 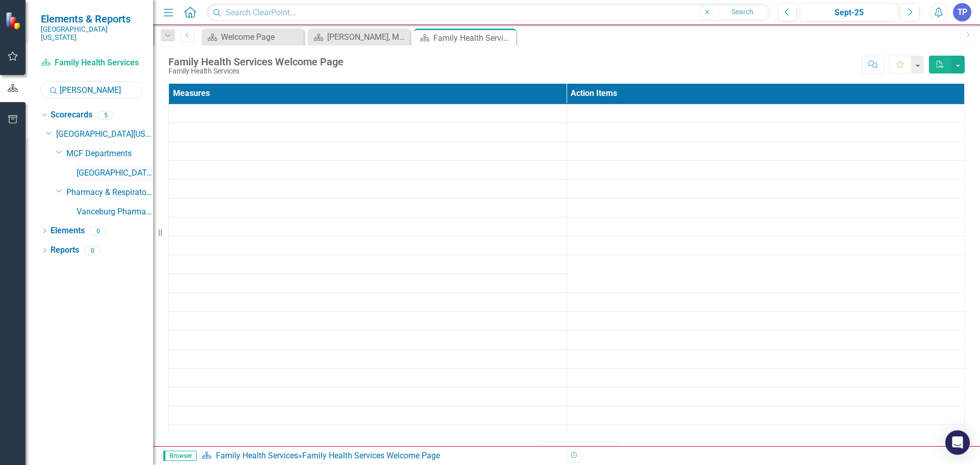 What do you see at coordinates (742, 12) in the screenshot?
I see `button: Search` at bounding box center [742, 12].